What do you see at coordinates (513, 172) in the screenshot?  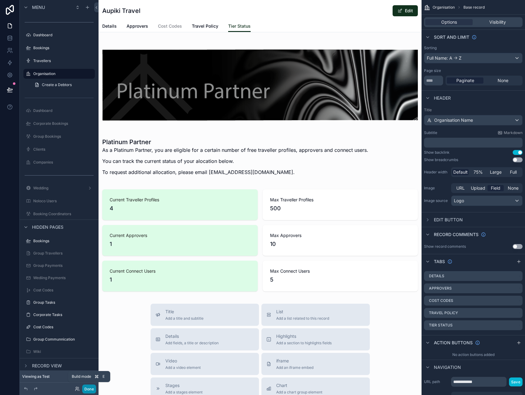 I see `span: Full` at bounding box center [513, 172].